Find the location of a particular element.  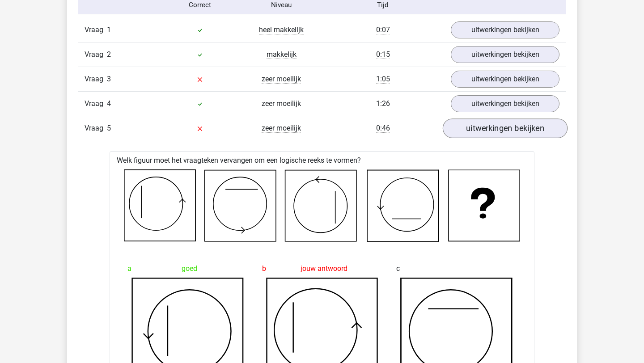

div: jouw antwoord is located at coordinates (322, 269).